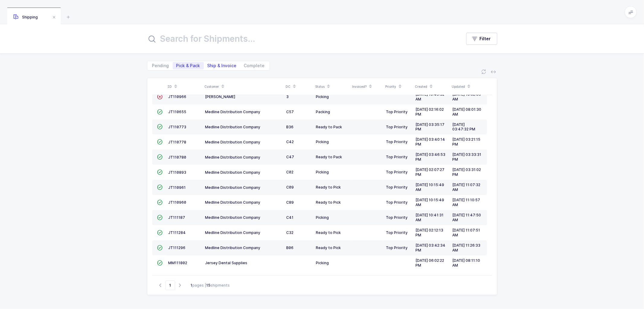 The height and width of the screenshot is (309, 644). What do you see at coordinates (243, 87) in the screenshot?
I see `div: Customer` at bounding box center [243, 87].